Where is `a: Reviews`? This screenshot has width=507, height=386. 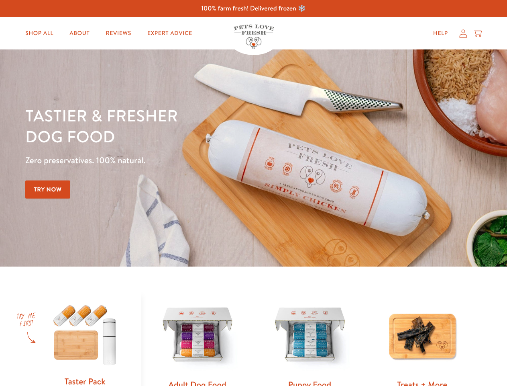
a: Reviews is located at coordinates (118, 33).